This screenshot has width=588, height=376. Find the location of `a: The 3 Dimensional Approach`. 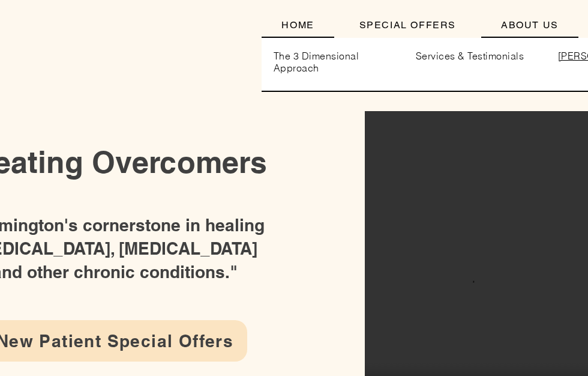

a: The 3 Dimensional Approach is located at coordinates (336, 62).